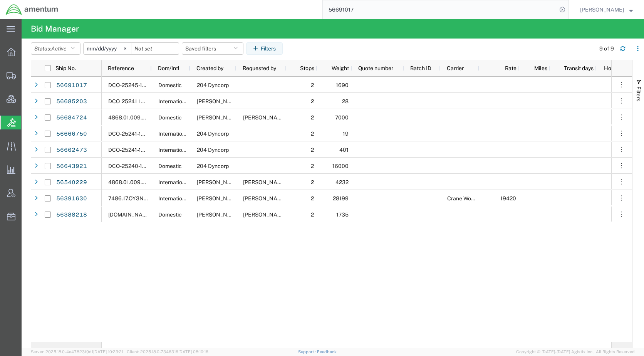  I want to click on span: Reference, so click(121, 68).